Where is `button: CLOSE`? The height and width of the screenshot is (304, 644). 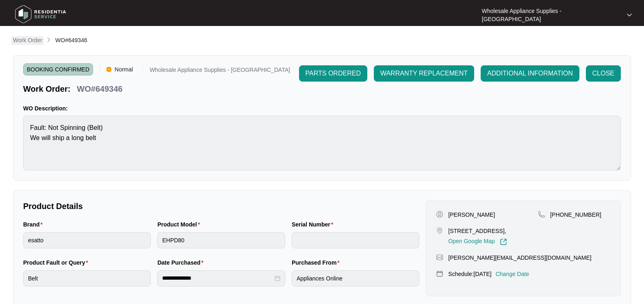 button: CLOSE is located at coordinates (603, 74).